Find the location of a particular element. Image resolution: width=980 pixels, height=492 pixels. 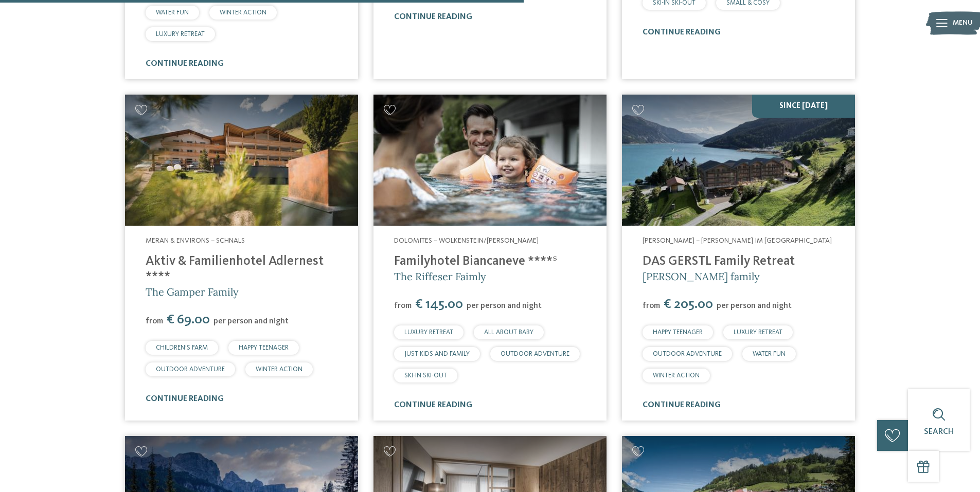

span: Search is located at coordinates (939, 432).